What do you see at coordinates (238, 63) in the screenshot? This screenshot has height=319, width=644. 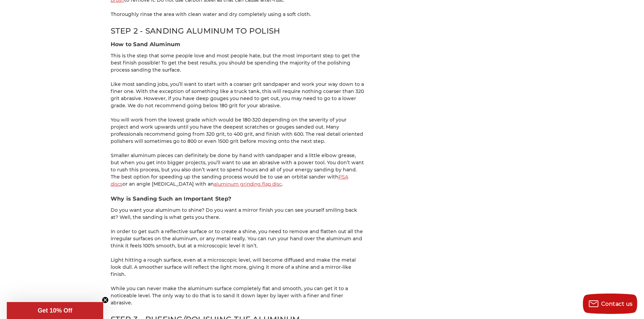 I see `p: This is the step that some people love and most people hate, but the most important step to get t...` at bounding box center [238, 63].